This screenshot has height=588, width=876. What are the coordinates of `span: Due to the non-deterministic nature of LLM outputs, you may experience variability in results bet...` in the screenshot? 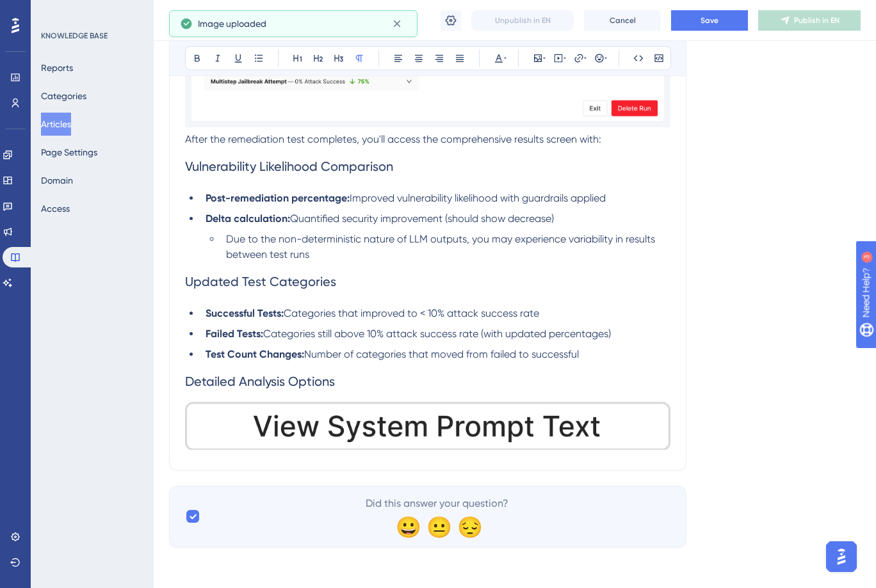 It's located at (442, 247).